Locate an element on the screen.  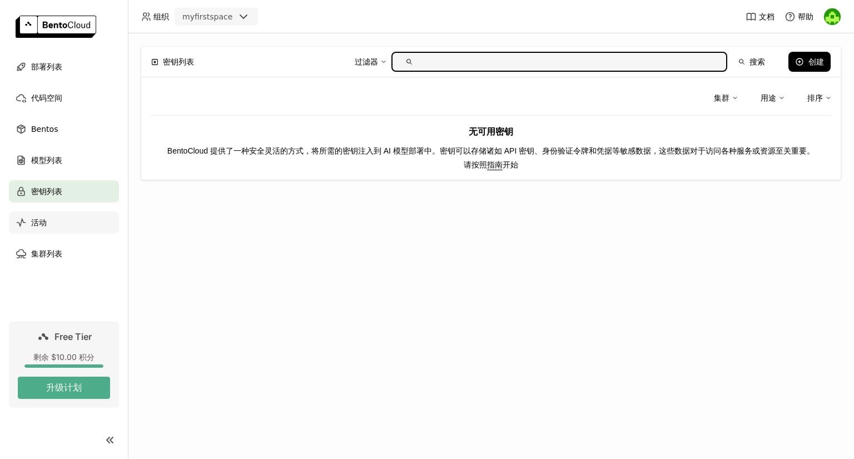
a: 密钥列表 is located at coordinates (64, 191).